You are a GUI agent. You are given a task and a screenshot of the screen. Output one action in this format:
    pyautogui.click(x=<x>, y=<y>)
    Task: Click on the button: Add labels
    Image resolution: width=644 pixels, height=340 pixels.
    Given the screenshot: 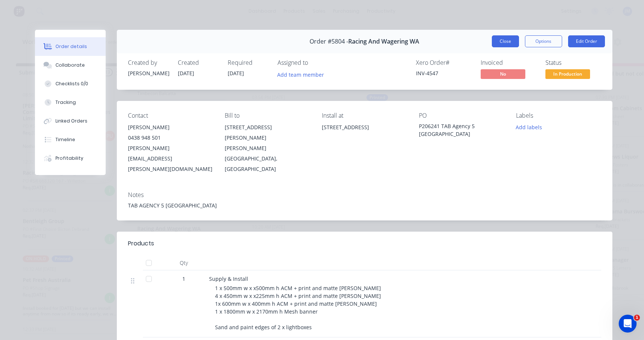 What is the action you would take?
    pyautogui.click(x=529, y=127)
    